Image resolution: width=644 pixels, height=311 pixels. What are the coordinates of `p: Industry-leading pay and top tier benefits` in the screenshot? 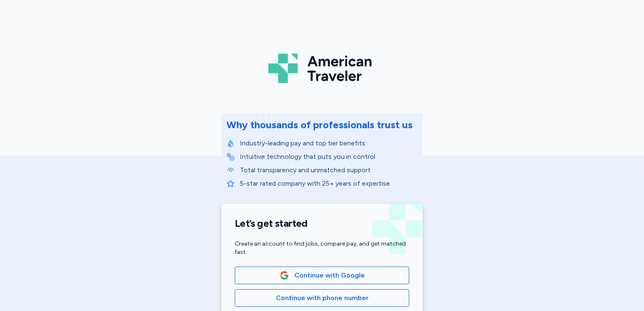 It's located at (329, 143).